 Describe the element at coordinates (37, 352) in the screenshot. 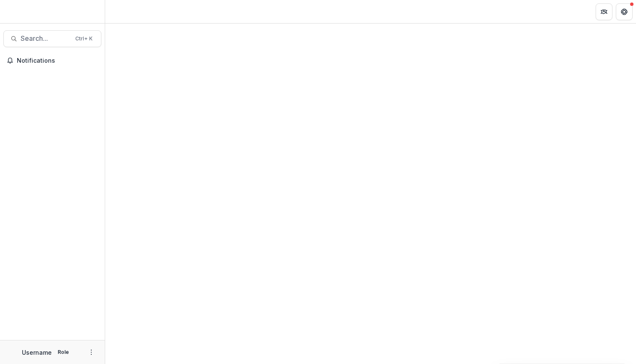

I see `p: Username` at that location.